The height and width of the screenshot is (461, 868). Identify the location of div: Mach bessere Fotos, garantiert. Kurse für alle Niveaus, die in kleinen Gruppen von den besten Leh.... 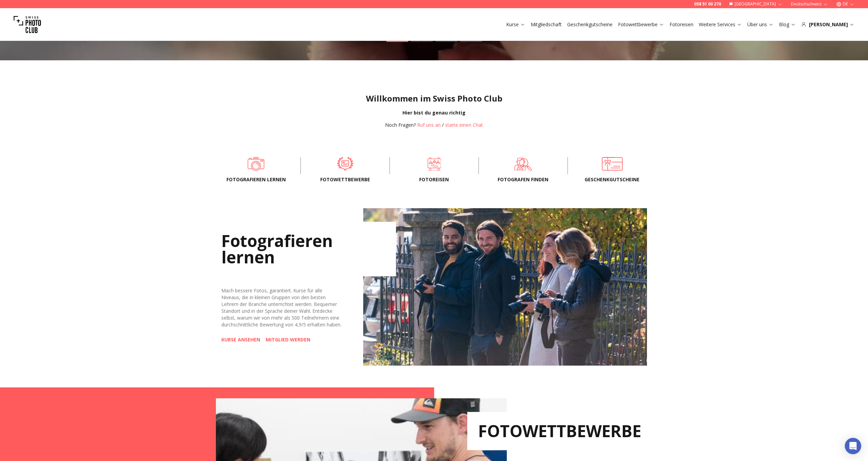
(281, 308).